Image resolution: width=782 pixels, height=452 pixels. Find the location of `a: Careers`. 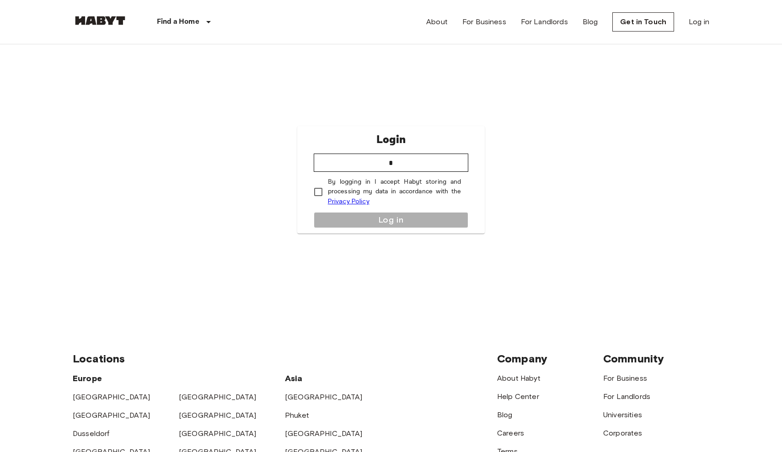

a: Careers is located at coordinates (511, 433).